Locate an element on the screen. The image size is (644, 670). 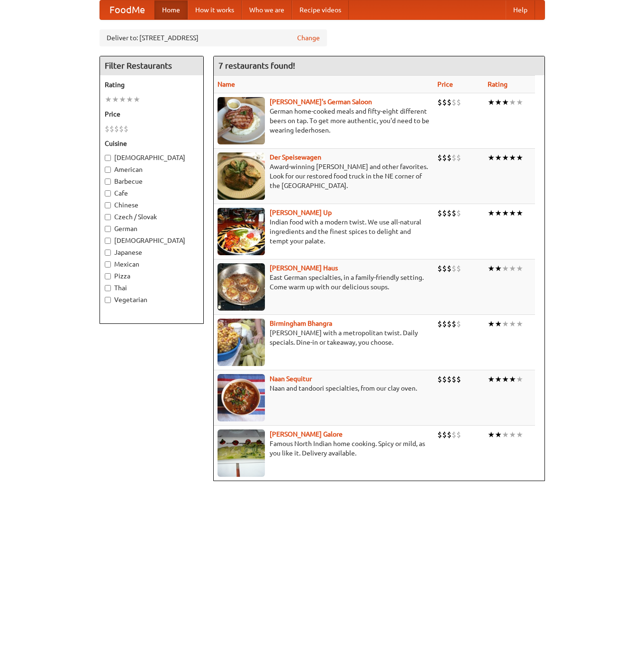
a: Der Speisewagen is located at coordinates (295, 157).